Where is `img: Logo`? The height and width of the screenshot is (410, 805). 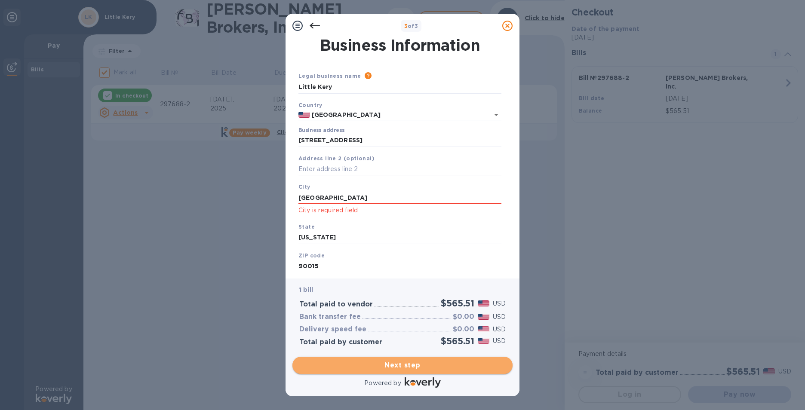
img: Logo is located at coordinates (423, 383).